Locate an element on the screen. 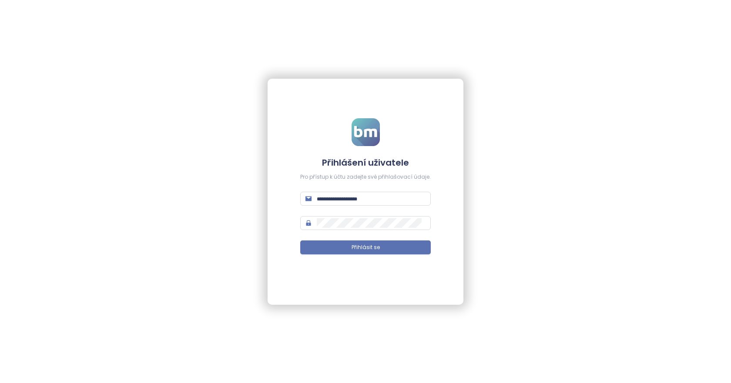  button: Přihlásit se is located at coordinates (365, 248).